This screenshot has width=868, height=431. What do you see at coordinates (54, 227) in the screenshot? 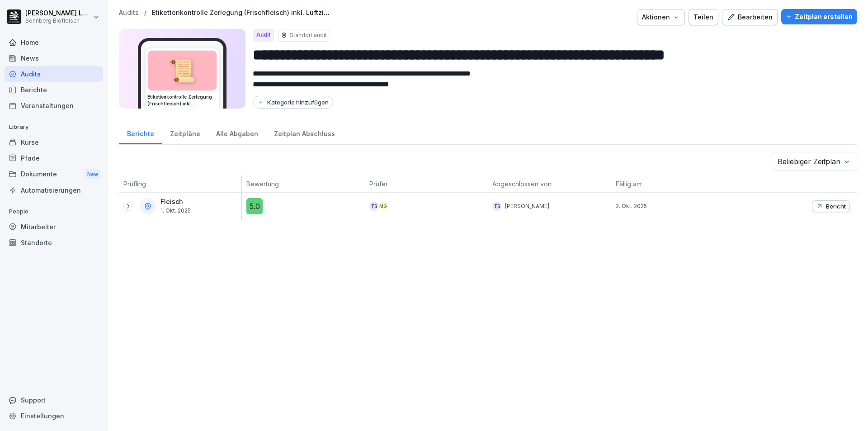
I see `a: Mitarbeiter` at bounding box center [54, 227].